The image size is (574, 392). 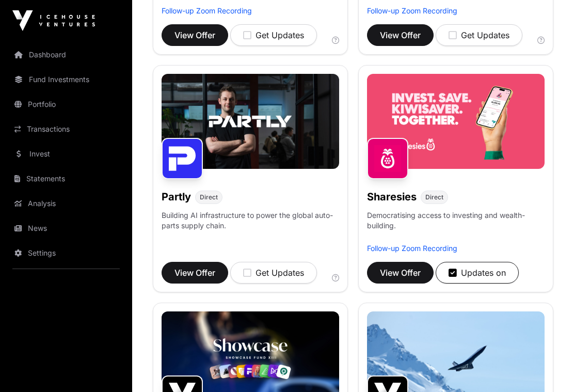 I want to click on a: Dashboard, so click(x=66, y=55).